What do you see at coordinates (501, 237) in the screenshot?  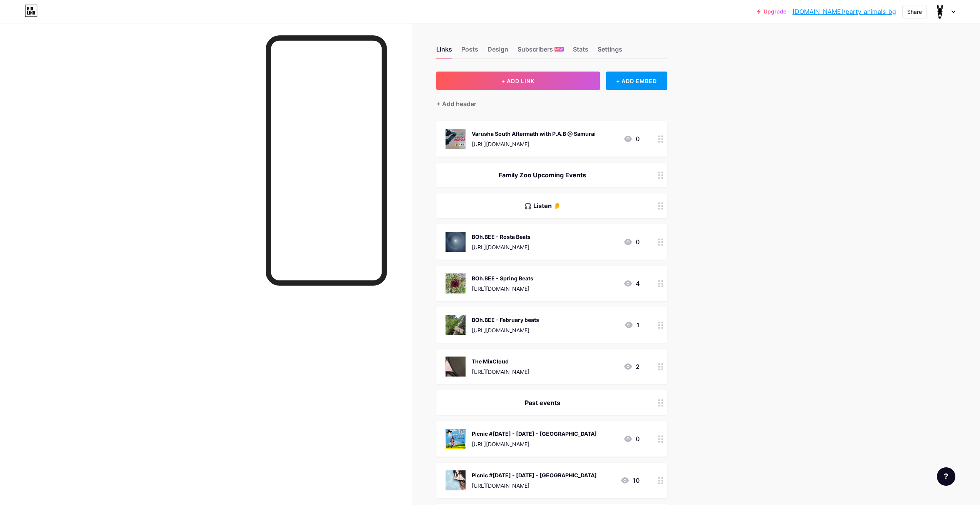 I see `div: BOh.BEE - Rosta Beats` at bounding box center [501, 237].